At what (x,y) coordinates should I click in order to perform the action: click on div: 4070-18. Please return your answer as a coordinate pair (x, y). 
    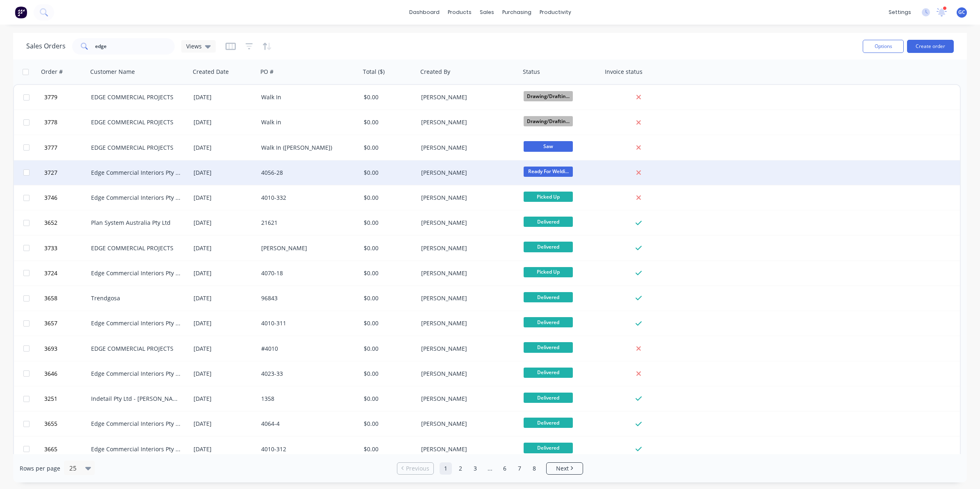
    Looking at the image, I should click on (306, 274).